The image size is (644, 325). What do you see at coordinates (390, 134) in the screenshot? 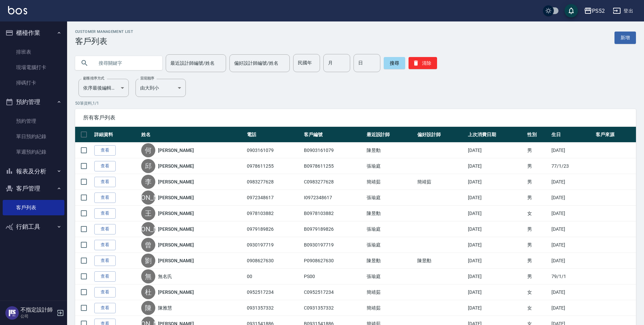
I see `th: 最近設計師` at bounding box center [390, 134].